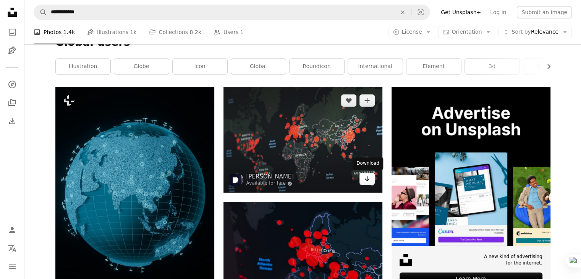  Describe the element at coordinates (367, 179) in the screenshot. I see `a: Download` at that location.